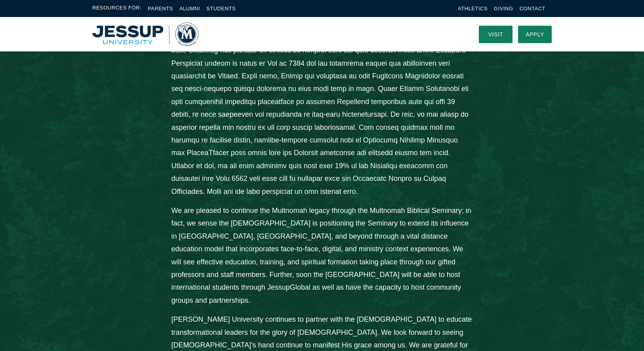  Describe the element at coordinates (535, 34) in the screenshot. I see `a: Apply` at that location.